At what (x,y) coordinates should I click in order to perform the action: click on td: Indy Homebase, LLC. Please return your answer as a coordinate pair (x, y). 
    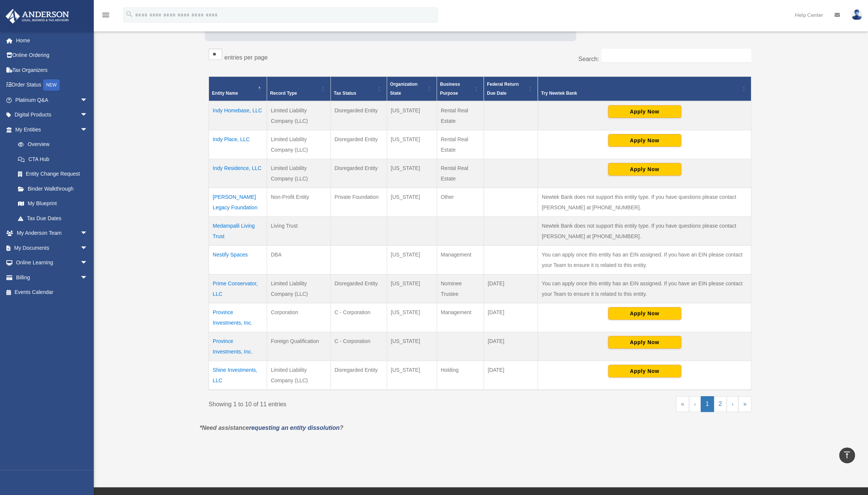
    Looking at the image, I should click on (237, 116).